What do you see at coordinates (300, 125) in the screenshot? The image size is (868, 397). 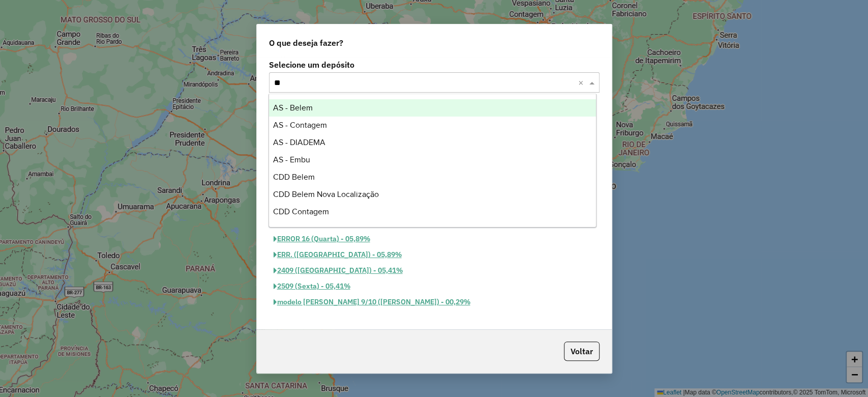 I see `span: AS - Contagem` at bounding box center [300, 125].